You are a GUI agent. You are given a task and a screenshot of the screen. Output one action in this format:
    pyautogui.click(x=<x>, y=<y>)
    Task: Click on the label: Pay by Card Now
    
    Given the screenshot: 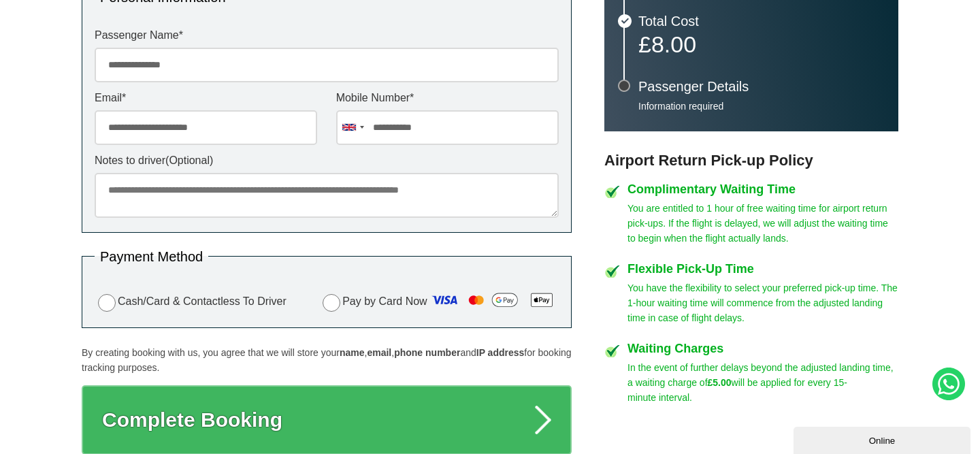 What is the action you would take?
    pyautogui.click(x=439, y=302)
    